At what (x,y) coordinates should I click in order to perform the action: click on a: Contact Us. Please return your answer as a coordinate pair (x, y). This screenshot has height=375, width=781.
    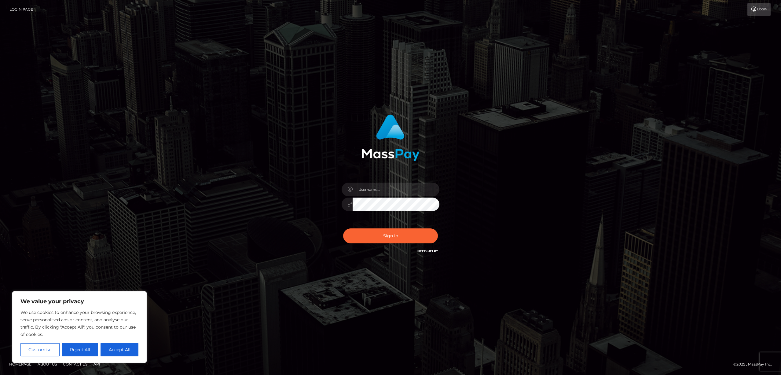
    Looking at the image, I should click on (75, 364).